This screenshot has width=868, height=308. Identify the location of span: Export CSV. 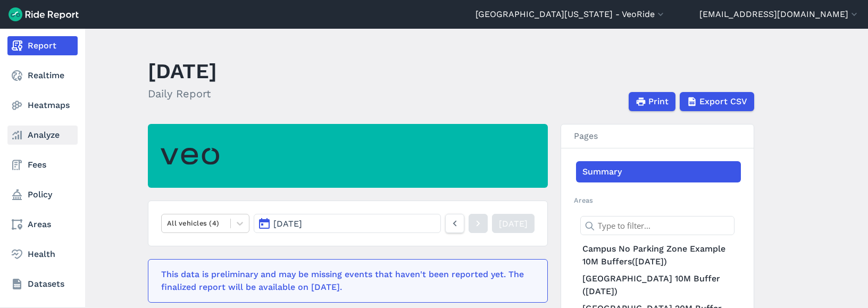
(723, 101).